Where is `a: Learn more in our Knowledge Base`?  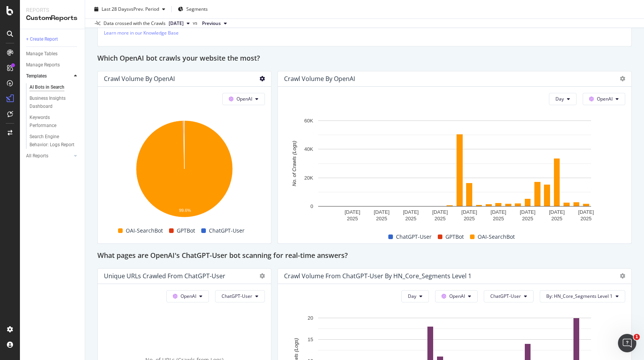 a: Learn more in our Knowledge Base is located at coordinates (141, 33).